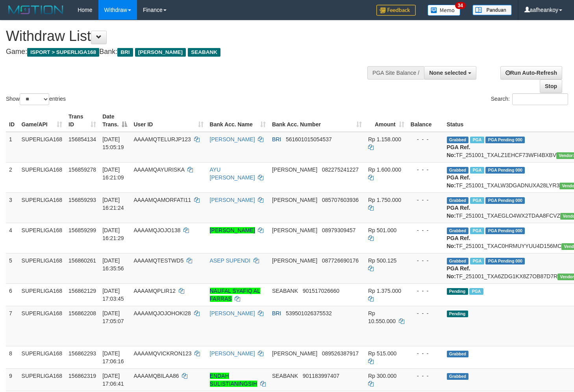 This screenshot has height=392, width=574. Describe the element at coordinates (12, 326) in the screenshot. I see `td: 7` at that location.